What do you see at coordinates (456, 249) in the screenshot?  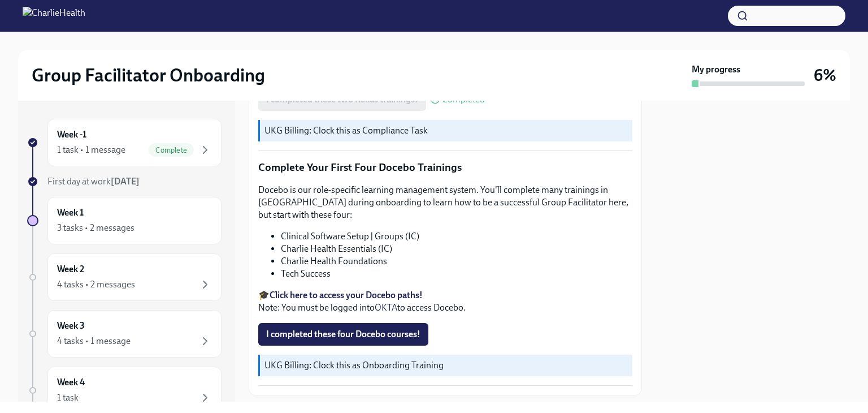 I see `li: Charlie Health Essentials (IC)` at bounding box center [456, 249].